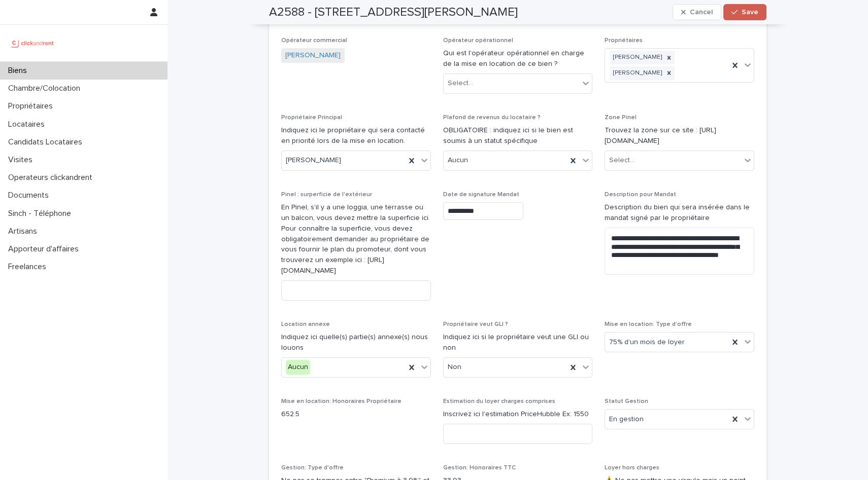 The width and height of the screenshot is (868, 480). Describe the element at coordinates (314, 41) in the screenshot. I see `span: Opérateur commercial` at that location.